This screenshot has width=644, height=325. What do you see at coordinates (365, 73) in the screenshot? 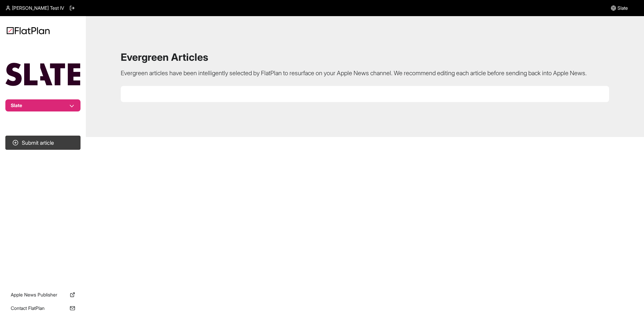
I see `p: Evergreen articles have been intelligently selected by FlatPlan to resurface on your Apple News c...` at bounding box center [365, 73].